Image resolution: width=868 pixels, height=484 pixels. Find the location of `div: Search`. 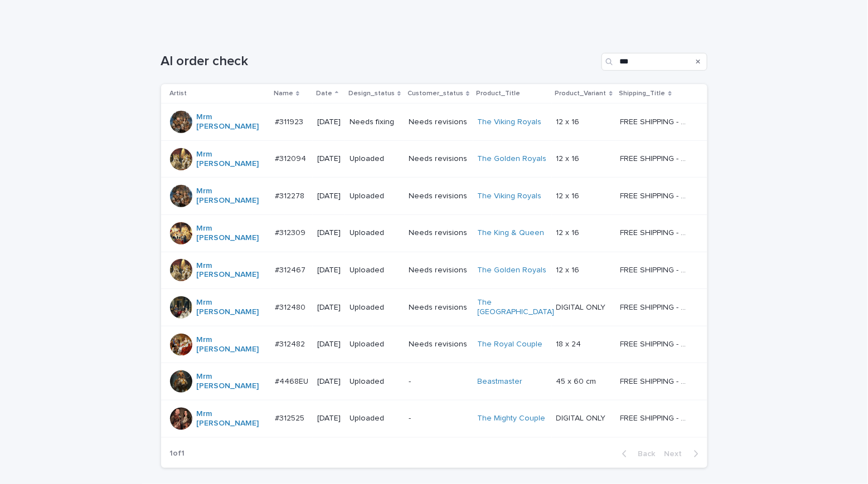

div: Search is located at coordinates (654, 62).